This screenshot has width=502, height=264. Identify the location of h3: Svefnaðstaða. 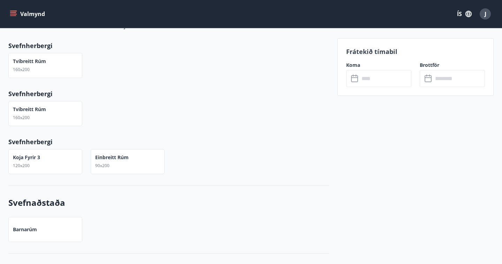
(169, 203).